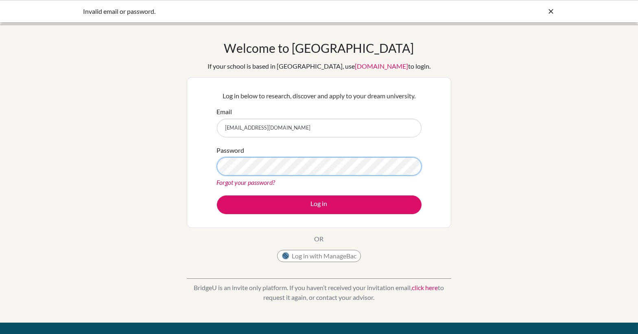  Describe the element at coordinates (224, 112) in the screenshot. I see `label: Email` at that location.